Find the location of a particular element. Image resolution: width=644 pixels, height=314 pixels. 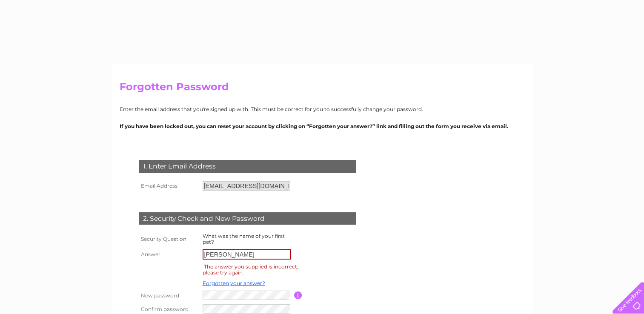

th: Security Question is located at coordinates (169, 239).